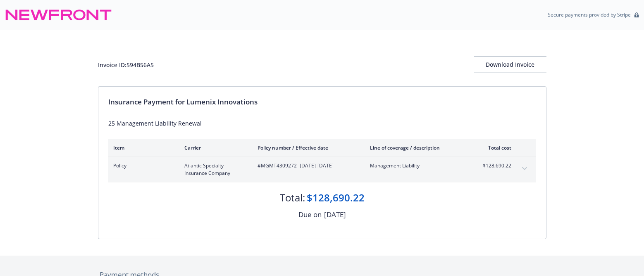  I want to click on button: expand content, so click(525, 169).